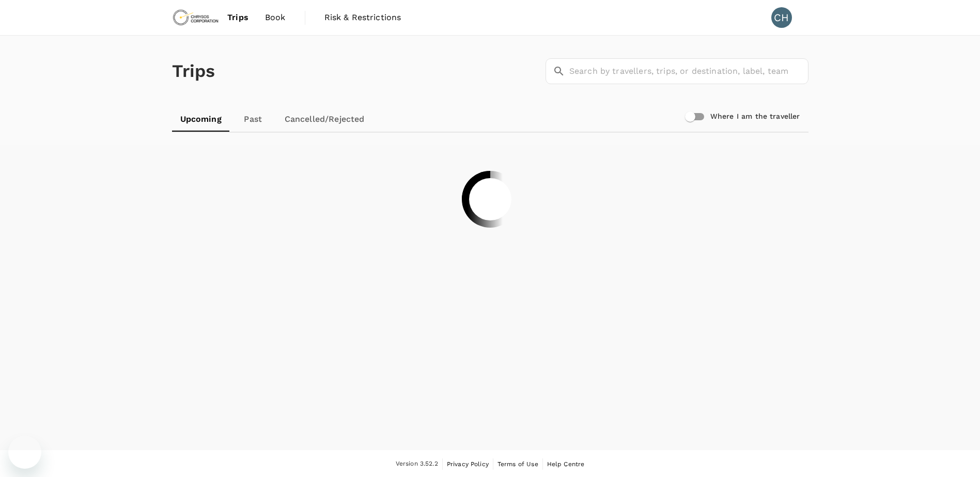  Describe the element at coordinates (201, 119) in the screenshot. I see `a: Upcoming` at that location.